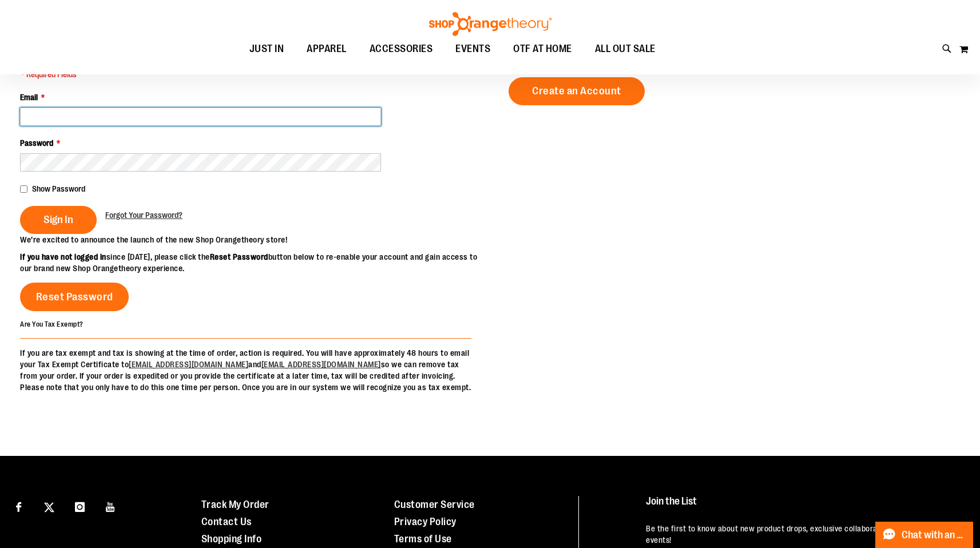 The height and width of the screenshot is (548, 980). Describe the element at coordinates (543, 49) in the screenshot. I see `span: OTF AT HOME` at that location.